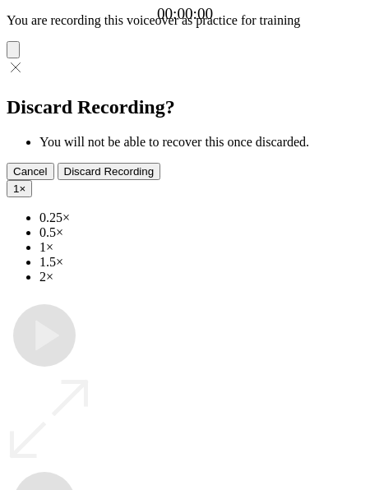 The width and height of the screenshot is (370, 490). I want to click on li: 0.5×, so click(202, 233).